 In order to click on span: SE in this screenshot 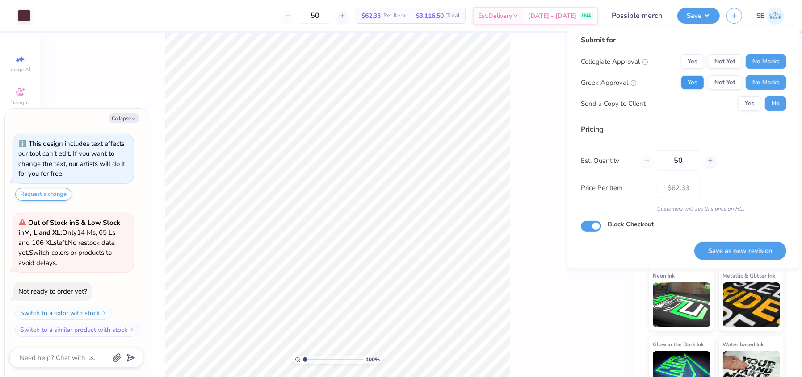, I will do `click(760, 16)`.